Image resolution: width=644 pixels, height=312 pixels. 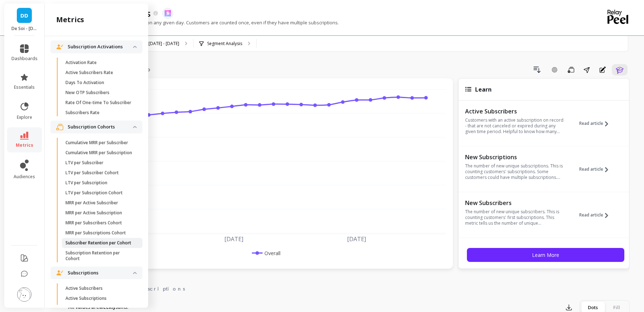 What do you see at coordinates (98, 103) in the screenshot?
I see `p: Rate Of One-time To Subscriber` at bounding box center [98, 103].